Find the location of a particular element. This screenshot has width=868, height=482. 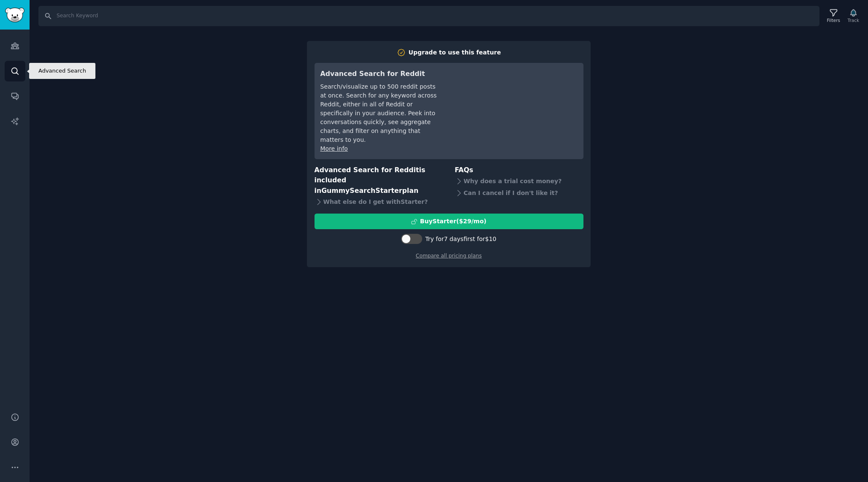

div: Buy Starter ($ 29 /mo ) is located at coordinates (453, 221).